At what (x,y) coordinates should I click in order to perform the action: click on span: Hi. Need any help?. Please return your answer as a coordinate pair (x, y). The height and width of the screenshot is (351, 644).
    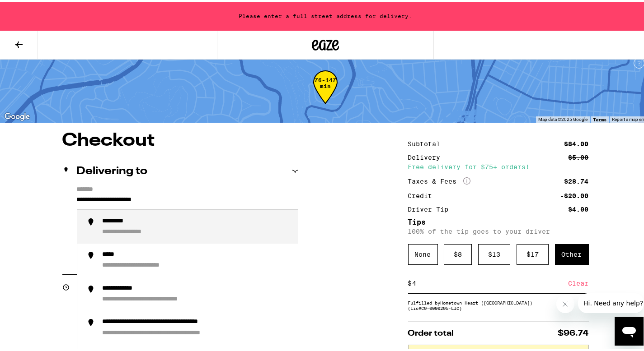
    Looking at the image, I should click on (35, 10).